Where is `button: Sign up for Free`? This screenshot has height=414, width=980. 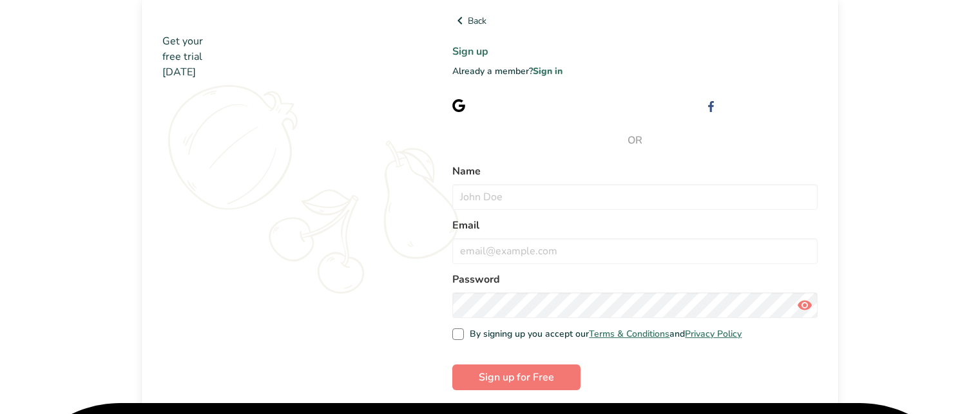 button: Sign up for Free is located at coordinates (516, 377).